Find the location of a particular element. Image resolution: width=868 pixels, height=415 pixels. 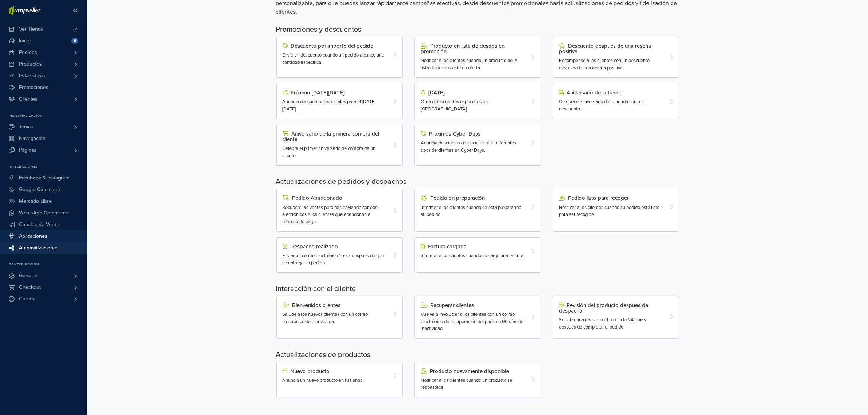

span: Notificar a los clientes cuando su pedido esté listo para ser recogido is located at coordinates (609, 211).